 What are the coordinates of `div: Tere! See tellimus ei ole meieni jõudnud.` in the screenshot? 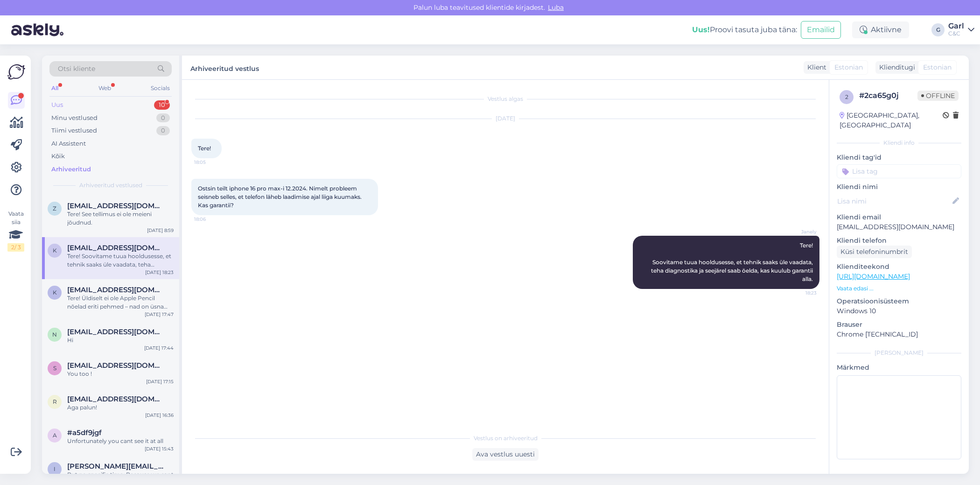 It's located at (120, 219).